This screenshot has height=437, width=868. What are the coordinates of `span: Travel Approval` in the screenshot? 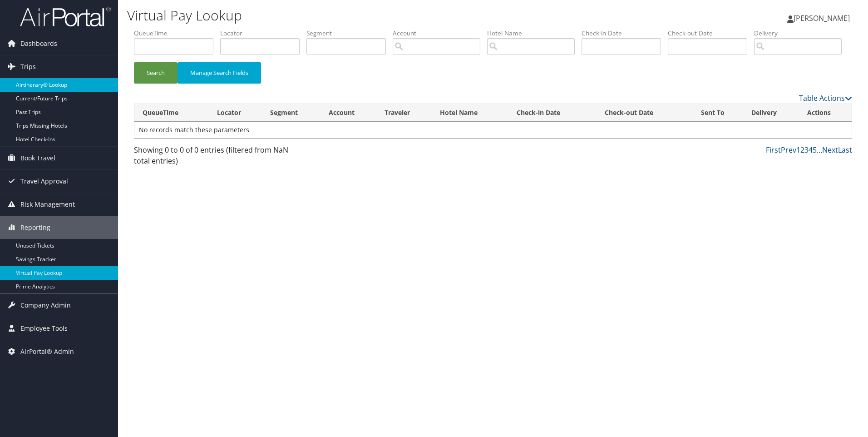 It's located at (44, 182).